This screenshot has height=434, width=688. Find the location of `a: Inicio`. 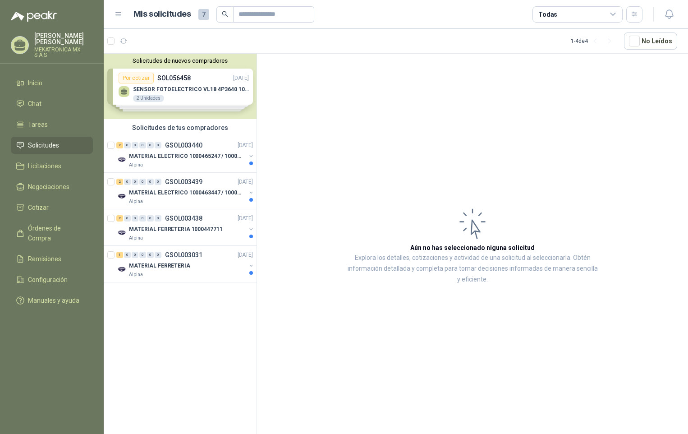

a: Inicio is located at coordinates (52, 83).